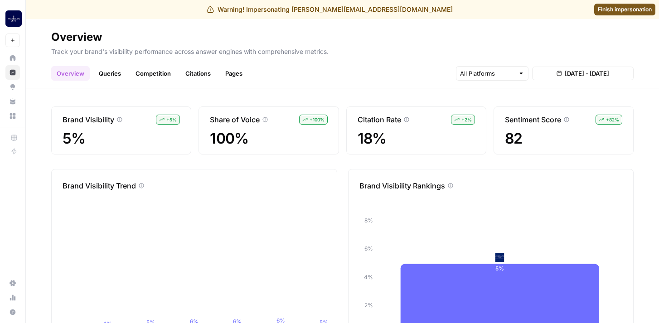 Image resolution: width=659 pixels, height=323 pixels. I want to click on p: Brand Visibility Trend, so click(99, 186).